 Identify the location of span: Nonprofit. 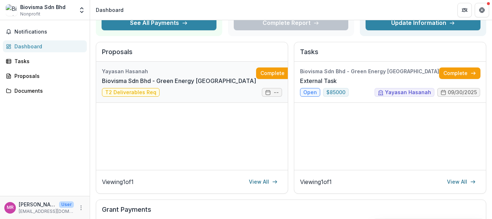
(30, 14).